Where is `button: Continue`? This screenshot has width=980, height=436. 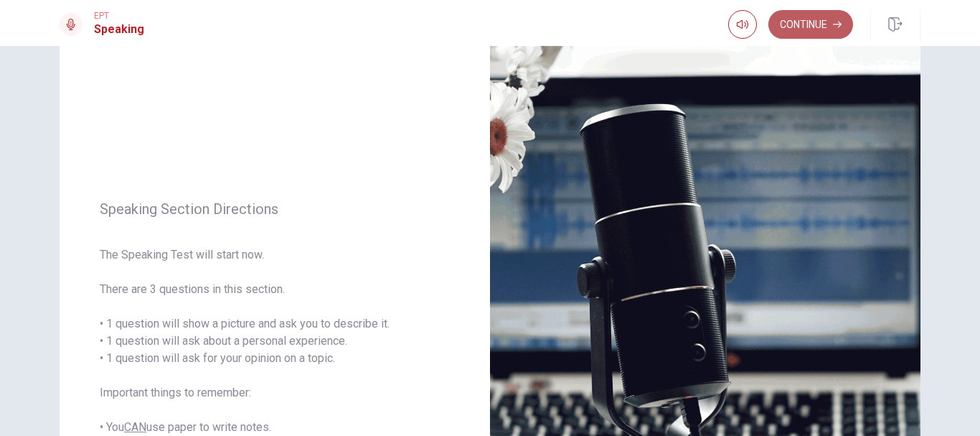 button: Continue is located at coordinates (811, 25).